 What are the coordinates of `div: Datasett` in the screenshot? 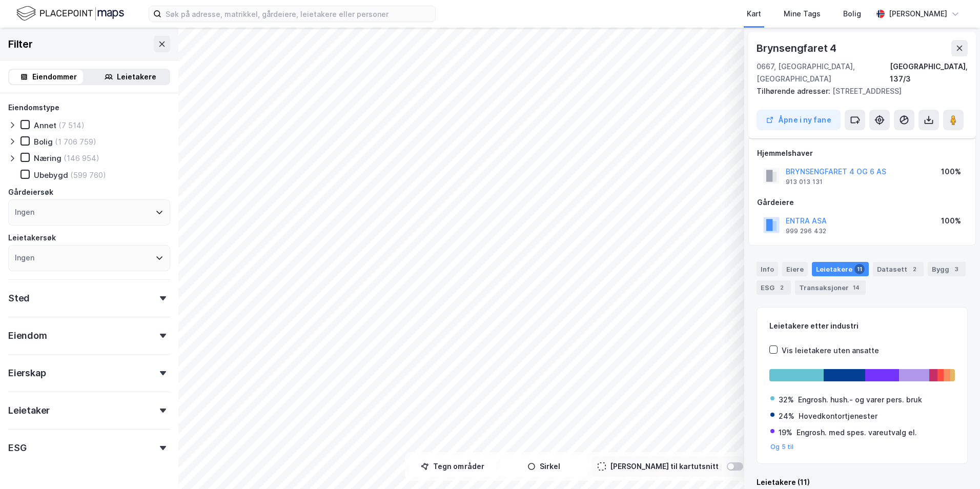 It's located at (898, 269).